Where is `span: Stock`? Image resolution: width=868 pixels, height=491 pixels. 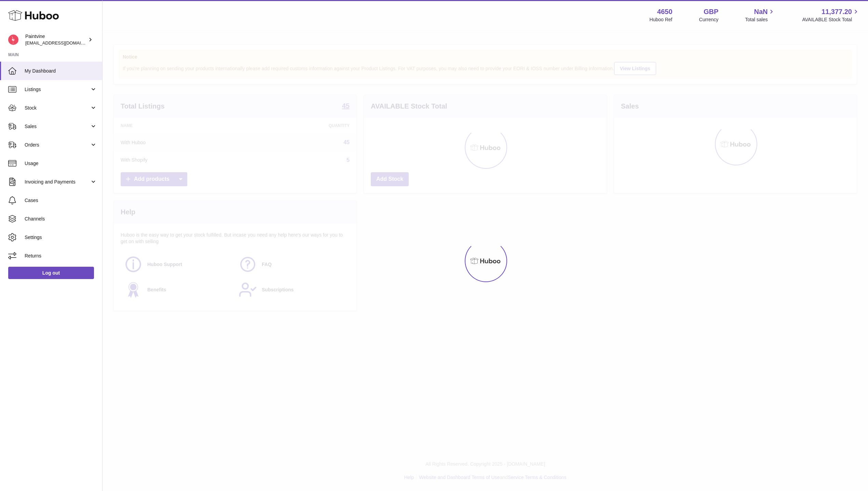
span: Stock is located at coordinates (57, 108).